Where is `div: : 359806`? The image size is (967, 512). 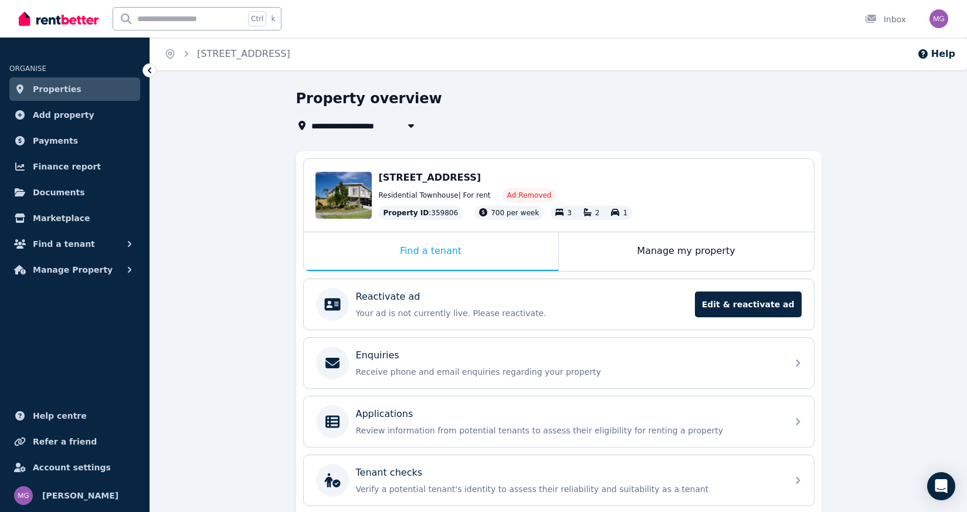 div: : 359806 is located at coordinates (421, 213).